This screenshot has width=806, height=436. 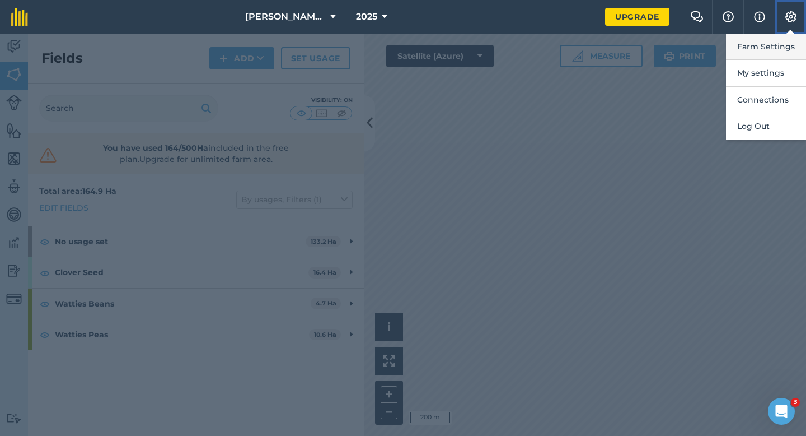 I want to click on a: Upgrade, so click(x=637, y=17).